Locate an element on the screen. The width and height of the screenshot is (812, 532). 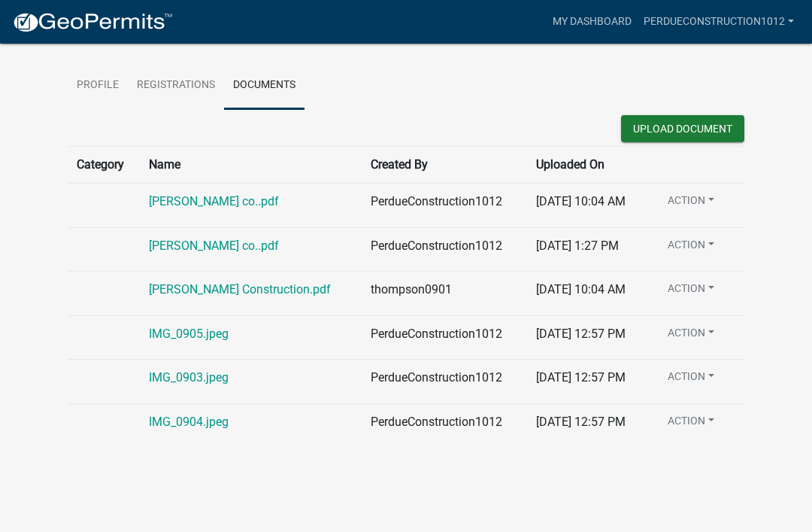
a: IMG_0905.jpeg is located at coordinates (189, 333).